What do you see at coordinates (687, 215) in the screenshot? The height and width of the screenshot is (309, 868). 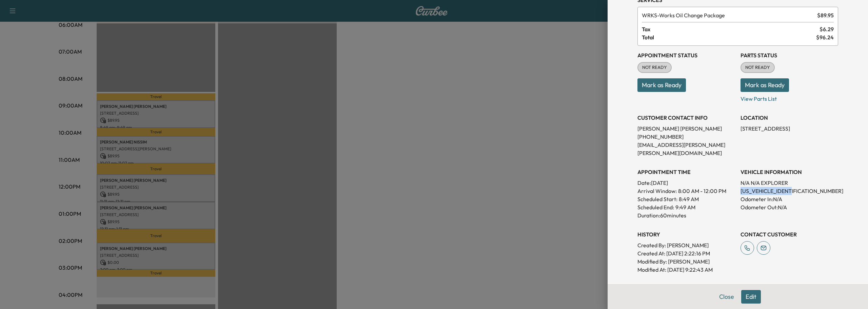 I see `p: Duration: 60 minutes` at bounding box center [687, 215].